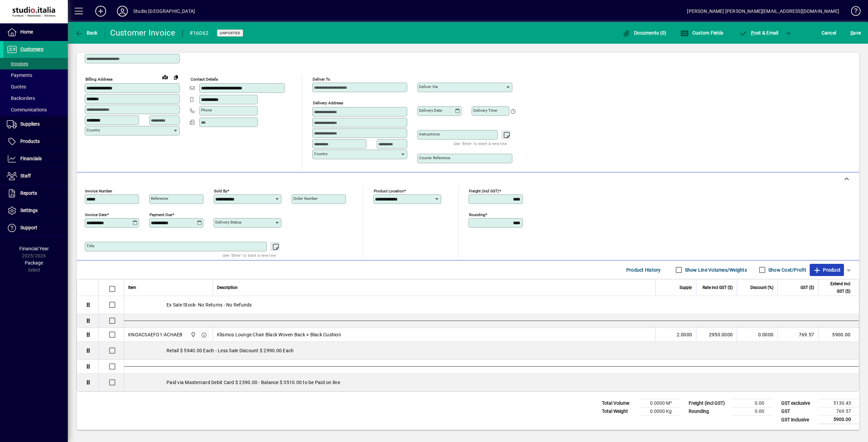  Describe the element at coordinates (660, 412) in the screenshot. I see `td: 0.0000 Kg` at that location.